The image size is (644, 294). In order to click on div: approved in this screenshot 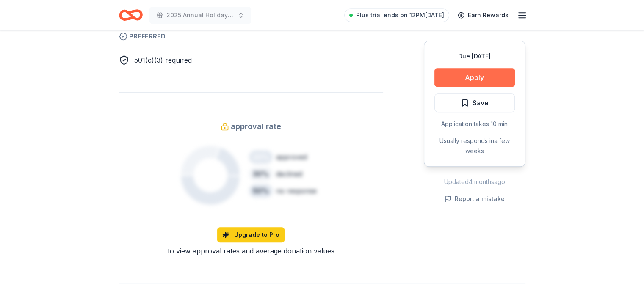, I will do `click(291, 157)`.